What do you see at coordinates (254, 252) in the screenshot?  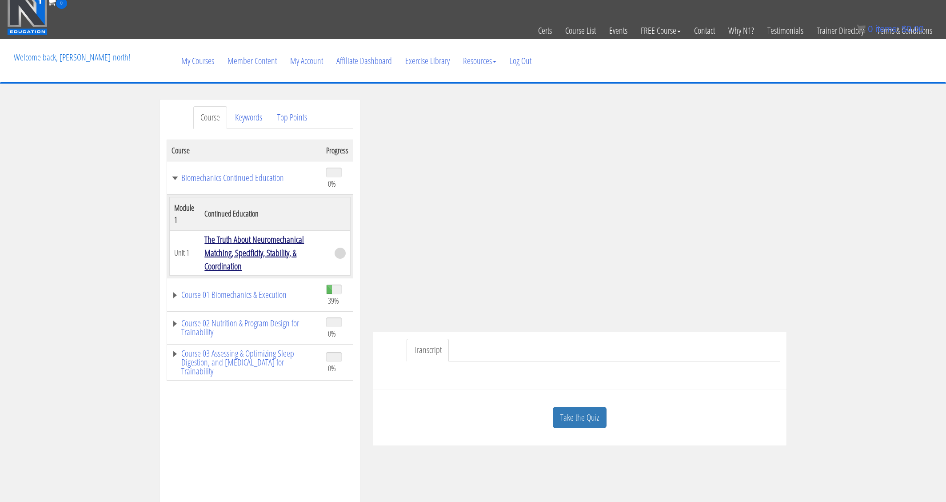 I see `a: The Truth About Neuromechanical Matching, Specificity, Stability, & Coordination` at bounding box center [254, 252].